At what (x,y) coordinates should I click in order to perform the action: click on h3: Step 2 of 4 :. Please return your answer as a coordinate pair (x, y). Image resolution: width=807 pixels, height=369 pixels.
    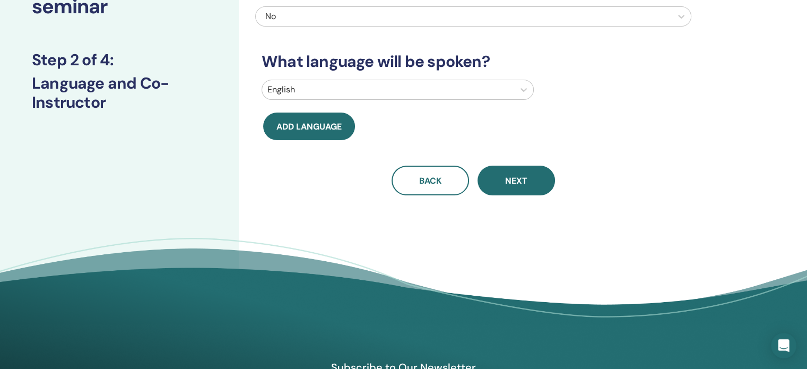
    Looking at the image, I should click on (119, 60).